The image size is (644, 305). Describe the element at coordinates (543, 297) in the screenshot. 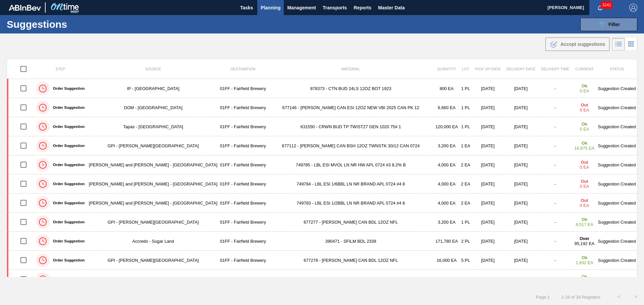

I see `span: Page : 1` at that location.